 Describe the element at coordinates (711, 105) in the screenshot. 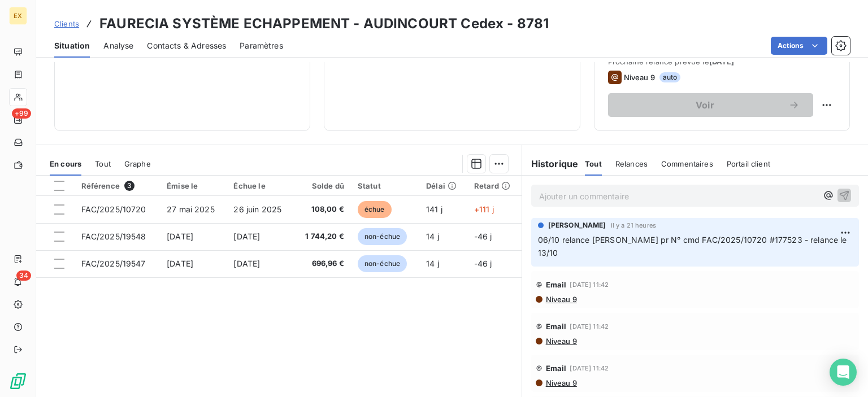

I see `button: Voir` at that location.